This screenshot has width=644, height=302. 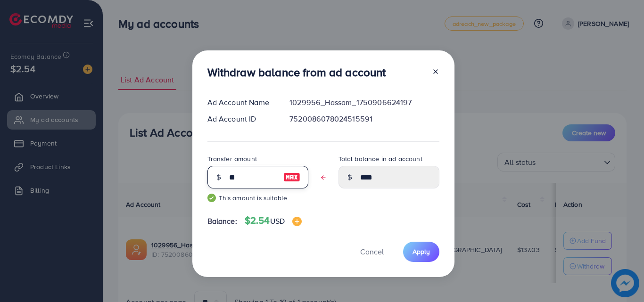 What do you see at coordinates (232, 159) in the screenshot?
I see `label: Transfer amount` at bounding box center [232, 159].